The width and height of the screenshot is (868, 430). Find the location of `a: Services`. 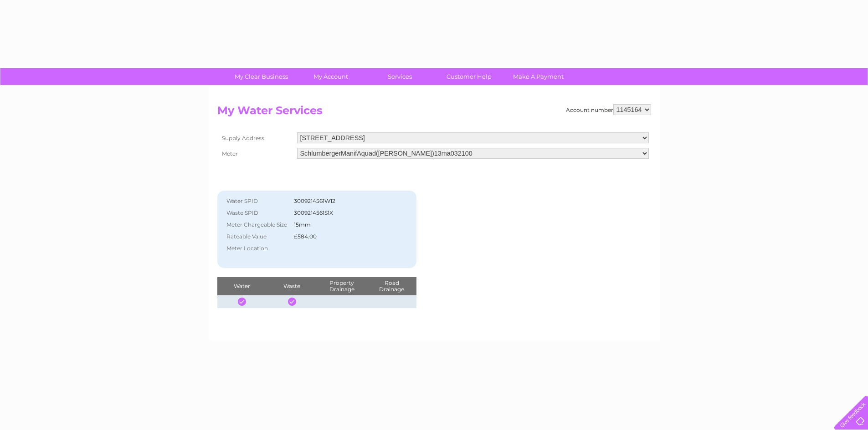

a: Services is located at coordinates (399, 76).